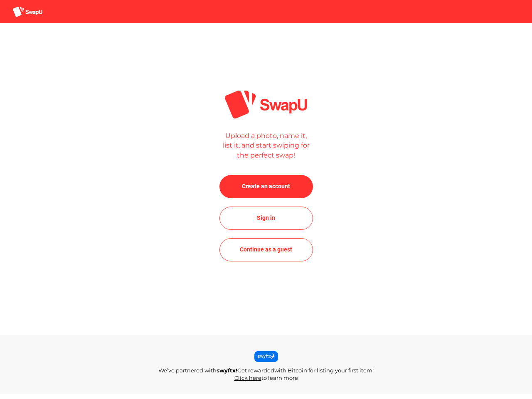 This screenshot has width=532, height=399. Describe the element at coordinates (266, 218) in the screenshot. I see `button: Sign in` at that location.